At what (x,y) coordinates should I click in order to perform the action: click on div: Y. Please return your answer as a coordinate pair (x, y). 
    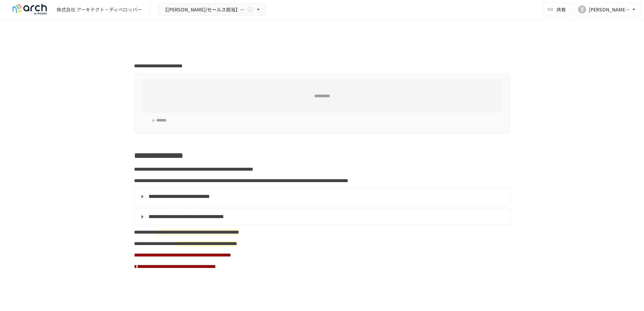
    Looking at the image, I should click on (582, 9).